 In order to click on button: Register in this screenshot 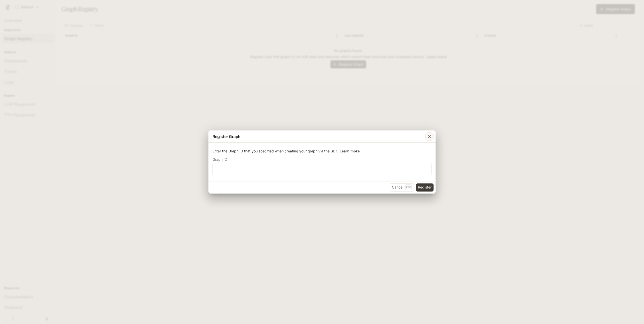, I will do `click(425, 188)`.